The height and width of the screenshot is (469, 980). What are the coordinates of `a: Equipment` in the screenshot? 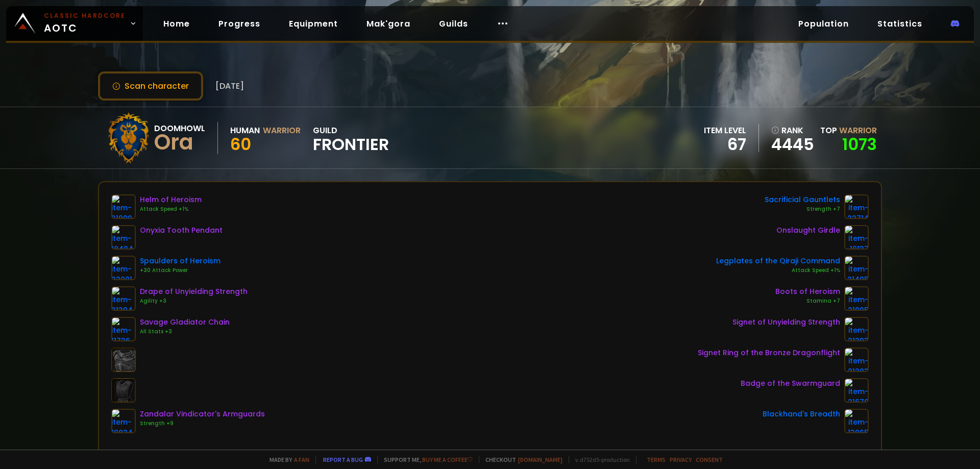 It's located at (313, 23).